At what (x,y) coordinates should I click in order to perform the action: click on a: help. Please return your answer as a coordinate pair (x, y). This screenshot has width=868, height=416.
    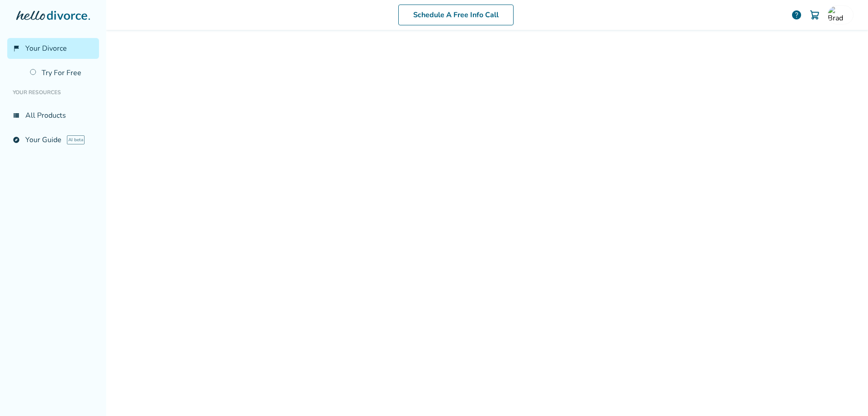
    Looking at the image, I should click on (797, 15).